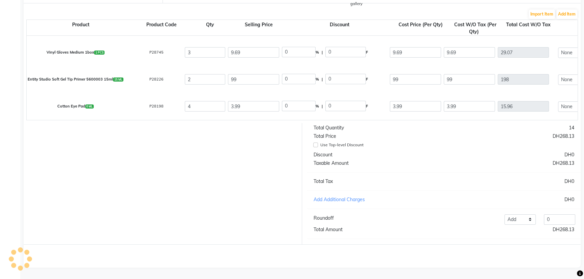  What do you see at coordinates (259, 25) in the screenshot?
I see `span: Selling Price` at bounding box center [259, 25].